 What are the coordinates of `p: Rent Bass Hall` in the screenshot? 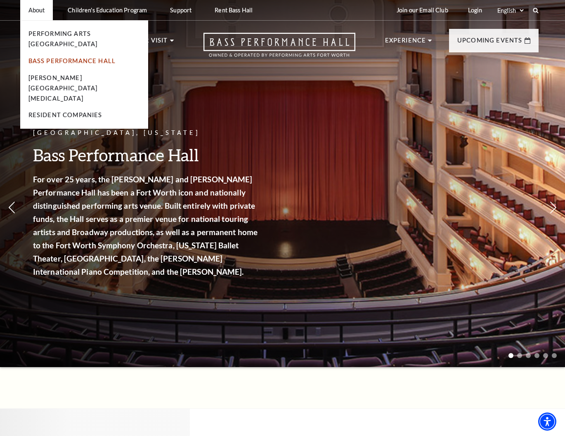 It's located at (234, 10).